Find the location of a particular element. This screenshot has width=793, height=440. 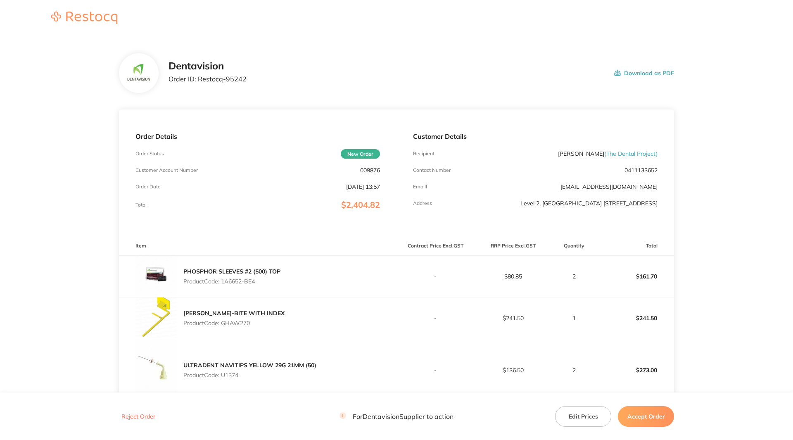

p: Order Details is located at coordinates (258, 136).